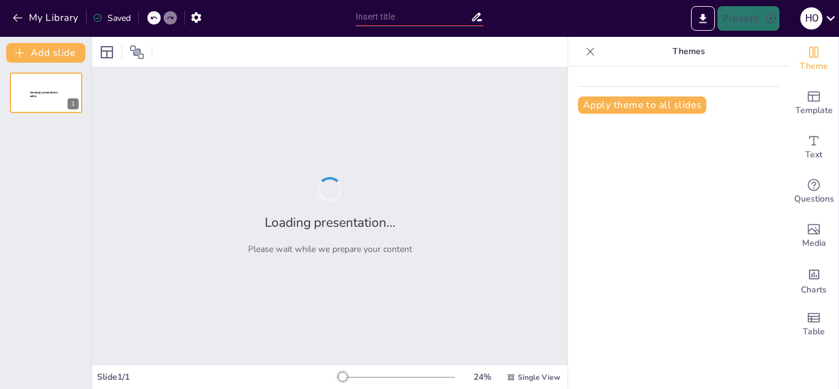 This screenshot has width=839, height=389. I want to click on div: Saved, so click(112, 18).